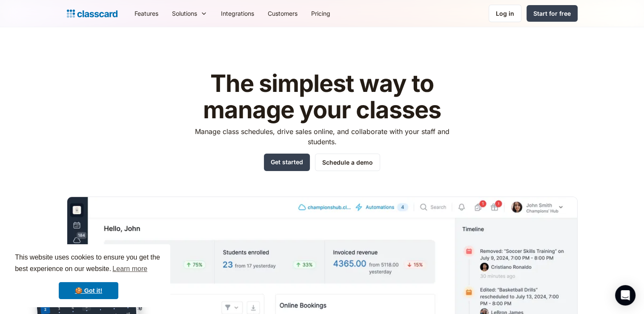 This screenshot has height=314, width=644. Describe the element at coordinates (322, 97) in the screenshot. I see `h1: The simplest way to manage your classes` at that location.